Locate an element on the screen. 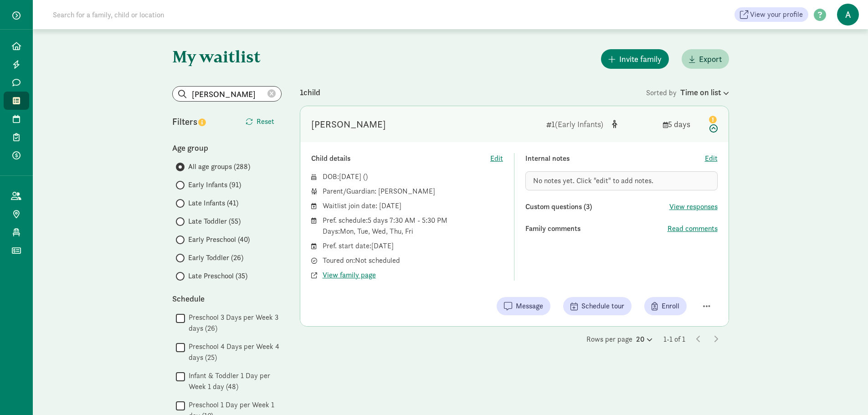 The height and width of the screenshot is (415, 868). div: Schedule is located at coordinates (227, 298).